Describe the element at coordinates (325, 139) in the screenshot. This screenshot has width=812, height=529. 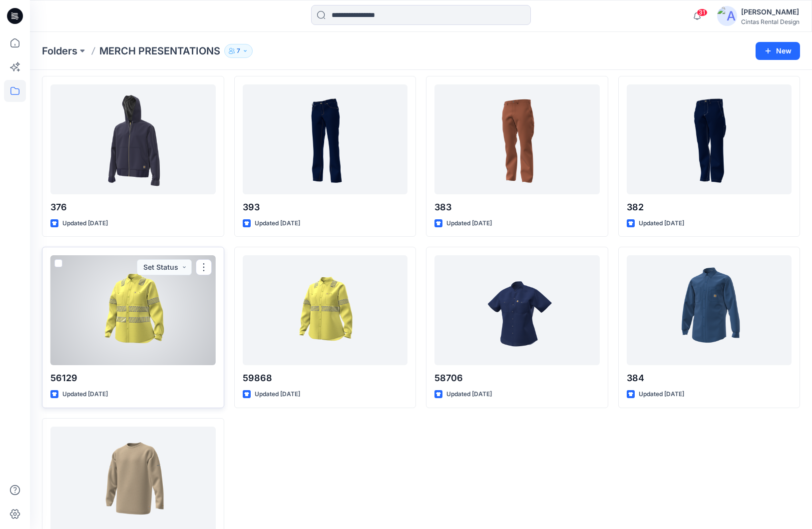
I see `a: 393` at that location.